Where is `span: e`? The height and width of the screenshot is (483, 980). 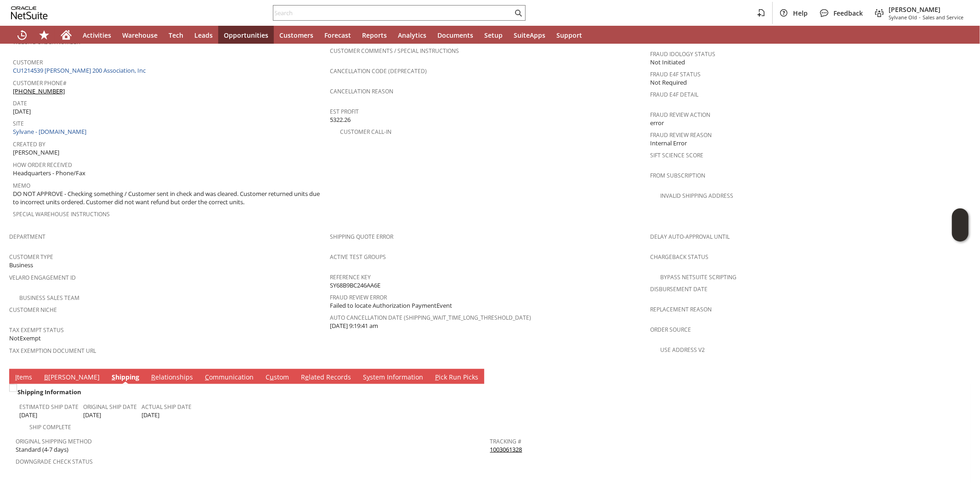
span: e is located at coordinates (307, 377).